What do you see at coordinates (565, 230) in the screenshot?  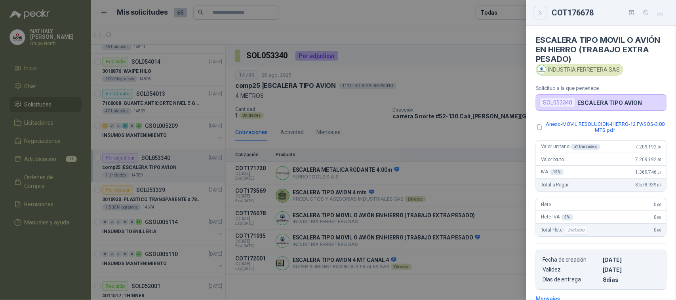 I see `span: Total Flete` at bounding box center [565, 230].